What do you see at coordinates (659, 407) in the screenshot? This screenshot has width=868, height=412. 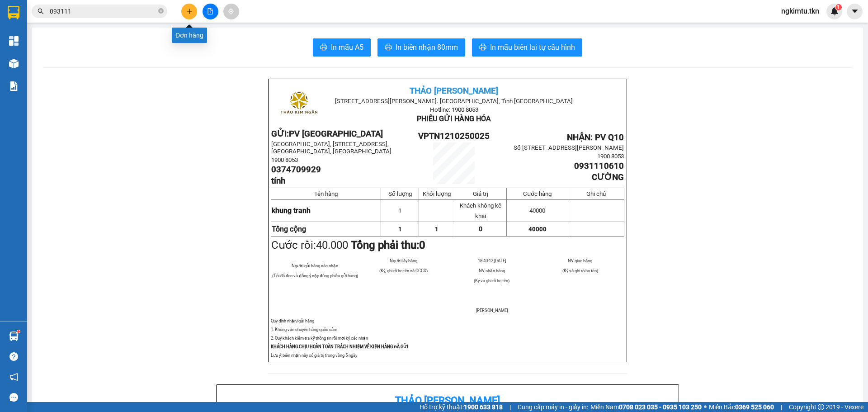 I see `strong: 0708 023 035 - 0935 103 250` at bounding box center [659, 407].